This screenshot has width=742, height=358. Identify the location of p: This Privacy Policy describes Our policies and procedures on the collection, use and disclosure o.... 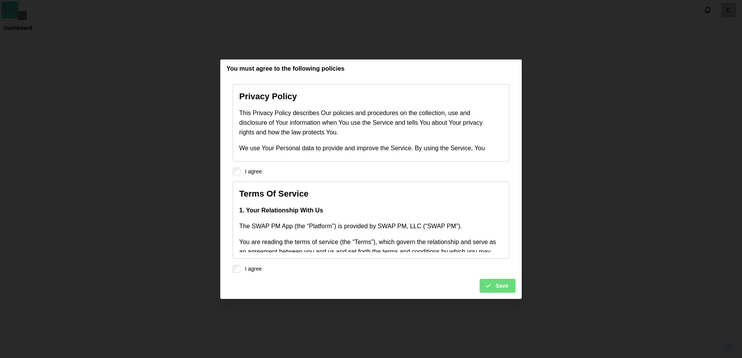
(369, 123).